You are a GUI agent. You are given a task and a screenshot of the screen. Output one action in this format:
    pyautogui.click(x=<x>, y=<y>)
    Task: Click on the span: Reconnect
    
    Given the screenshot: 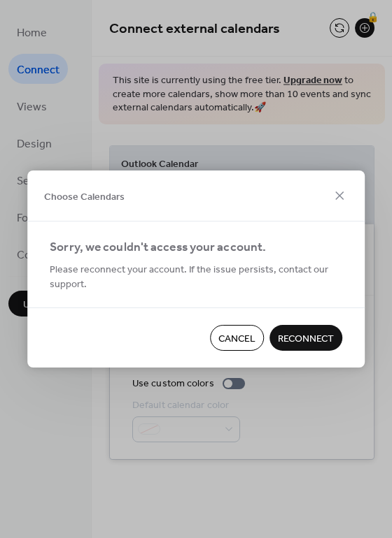 What is the action you would take?
    pyautogui.click(x=305, y=339)
    